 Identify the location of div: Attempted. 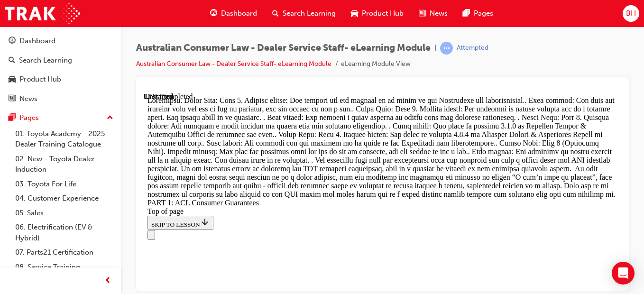
(473, 48).